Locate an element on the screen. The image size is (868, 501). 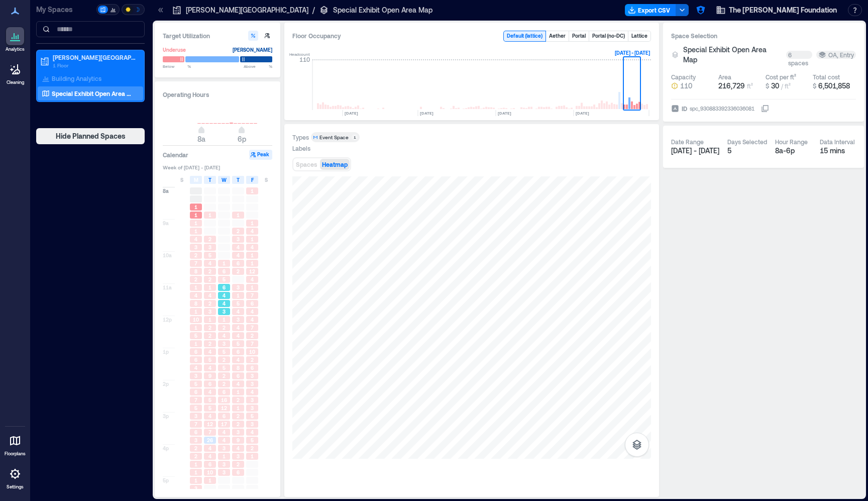
div: Area is located at coordinates (725, 77).